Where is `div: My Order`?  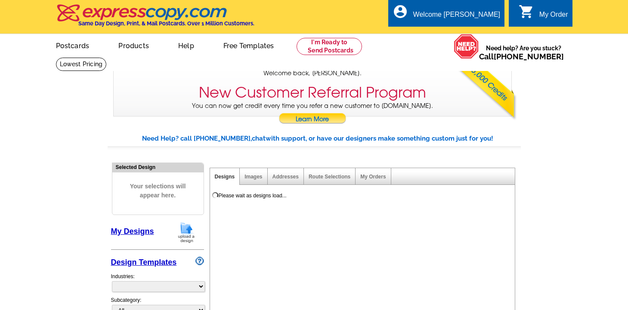
div: My Order is located at coordinates (553, 17).